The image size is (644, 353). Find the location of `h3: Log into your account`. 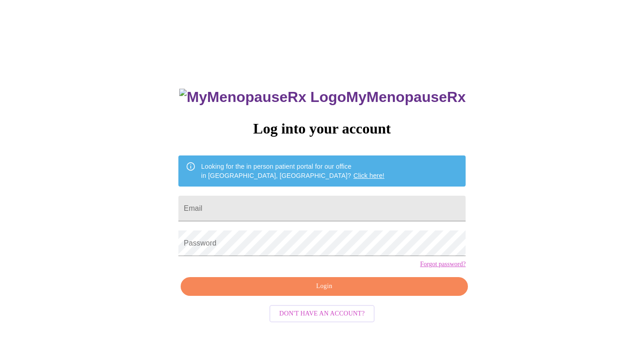

h3: Log into your account is located at coordinates (322, 129).